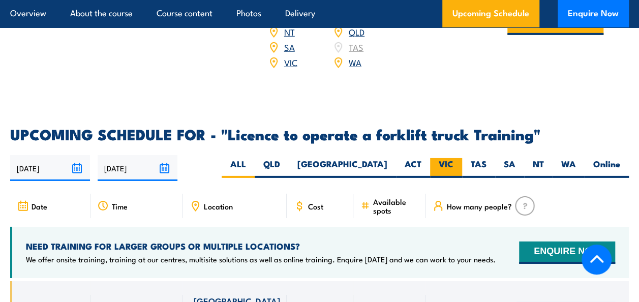 The width and height of the screenshot is (639, 302). Describe the element at coordinates (271, 168) in the screenshot. I see `label: QLD` at that location.